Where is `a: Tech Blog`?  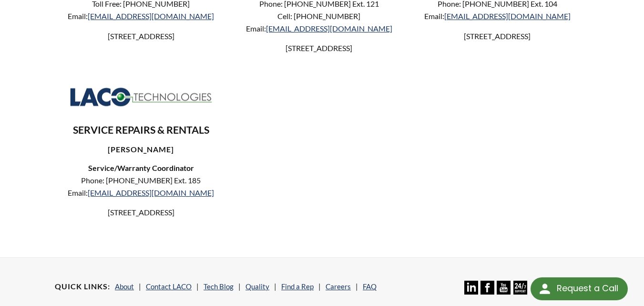 a: Tech Blog is located at coordinates (218, 286).